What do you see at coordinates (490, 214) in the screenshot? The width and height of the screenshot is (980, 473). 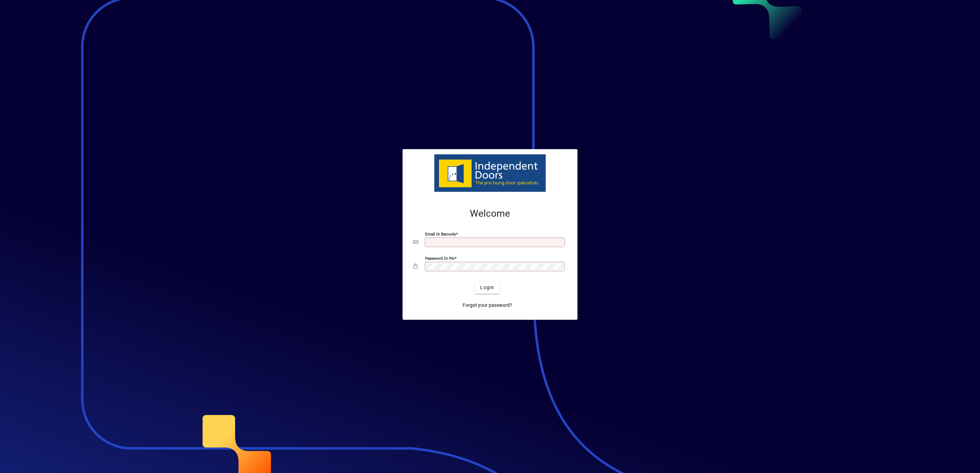 I see `h2: Welcome` at bounding box center [490, 214].